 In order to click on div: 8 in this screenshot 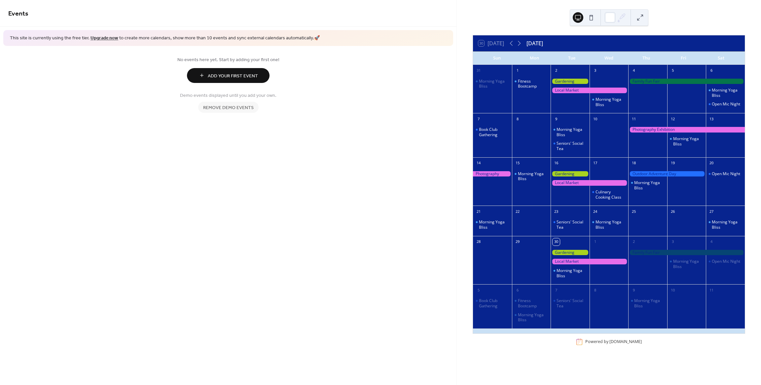, I will do `click(595, 290)`.